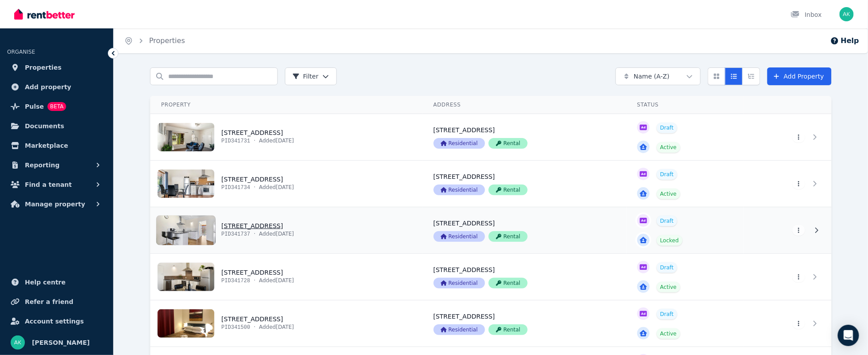 Image resolution: width=868 pixels, height=355 pixels. I want to click on button: Reporting, so click(56, 165).